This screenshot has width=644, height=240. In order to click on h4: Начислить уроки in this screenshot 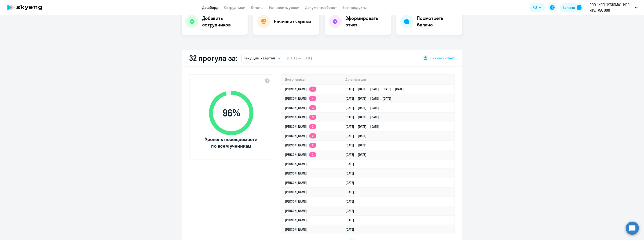, I will do `click(292, 21)`.